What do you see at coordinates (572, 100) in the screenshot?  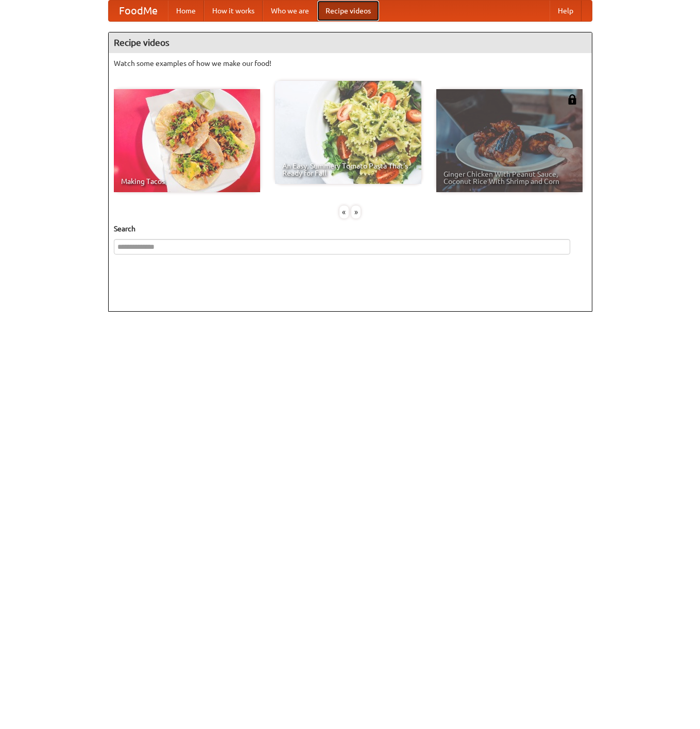 I see `img: 483408.png` at bounding box center [572, 100].